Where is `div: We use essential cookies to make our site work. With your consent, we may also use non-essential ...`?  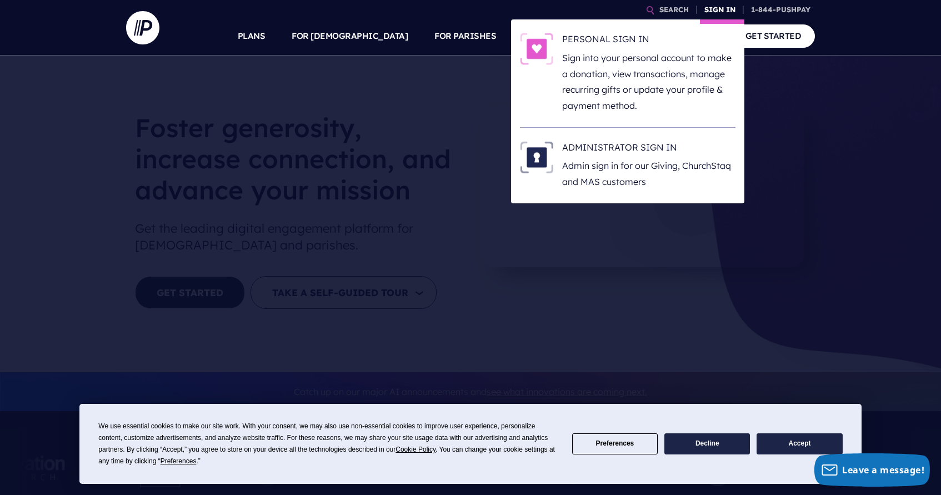 div: We use essential cookies to make our site work. With your consent, we may also use non-essential ... is located at coordinates (328, 444).